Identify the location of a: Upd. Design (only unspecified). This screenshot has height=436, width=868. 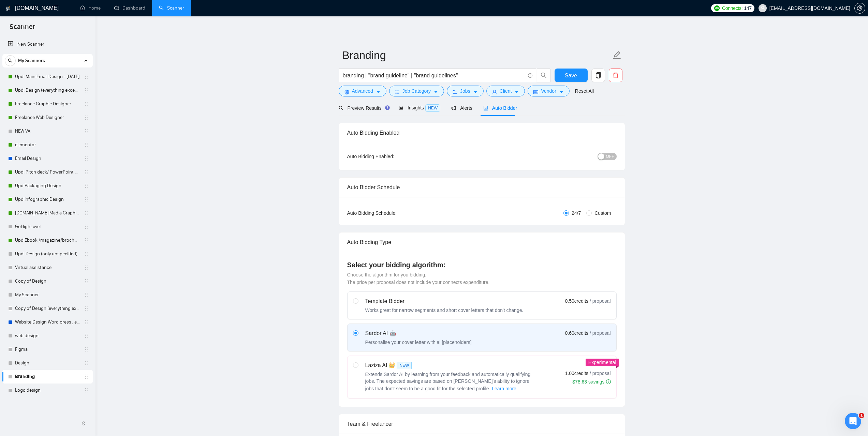
(47, 254).